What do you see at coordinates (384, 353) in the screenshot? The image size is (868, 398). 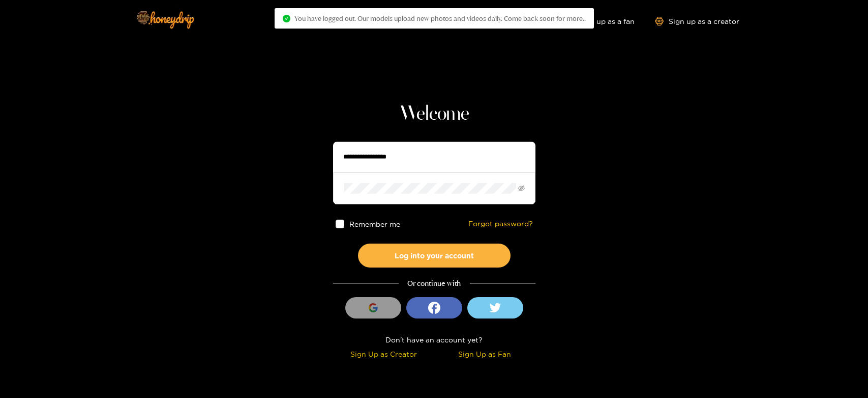 I see `div: Sign Up as Creator` at bounding box center [384, 353].